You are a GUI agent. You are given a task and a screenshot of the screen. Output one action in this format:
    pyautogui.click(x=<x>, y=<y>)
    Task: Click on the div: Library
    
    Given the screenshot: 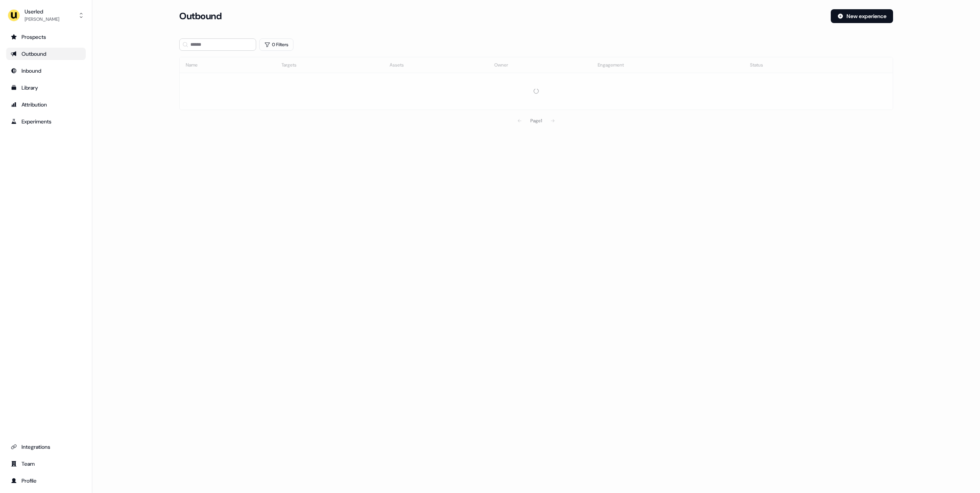 What is the action you would take?
    pyautogui.click(x=46, y=87)
    